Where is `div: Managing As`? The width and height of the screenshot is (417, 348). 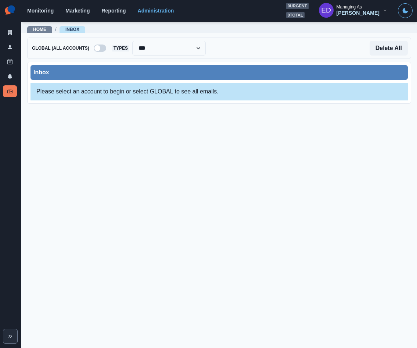
div: Managing As is located at coordinates (349, 7).